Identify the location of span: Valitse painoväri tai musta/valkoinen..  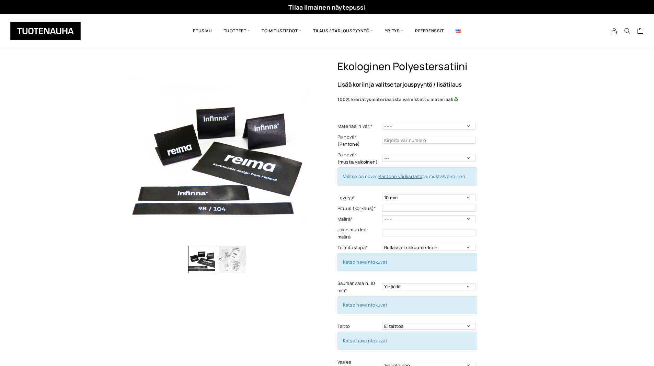
(405, 176).